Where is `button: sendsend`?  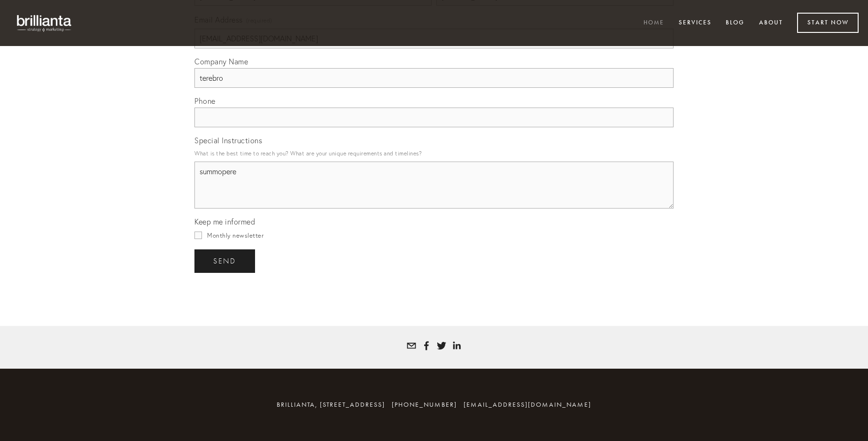 button: sendsend is located at coordinates (224, 261).